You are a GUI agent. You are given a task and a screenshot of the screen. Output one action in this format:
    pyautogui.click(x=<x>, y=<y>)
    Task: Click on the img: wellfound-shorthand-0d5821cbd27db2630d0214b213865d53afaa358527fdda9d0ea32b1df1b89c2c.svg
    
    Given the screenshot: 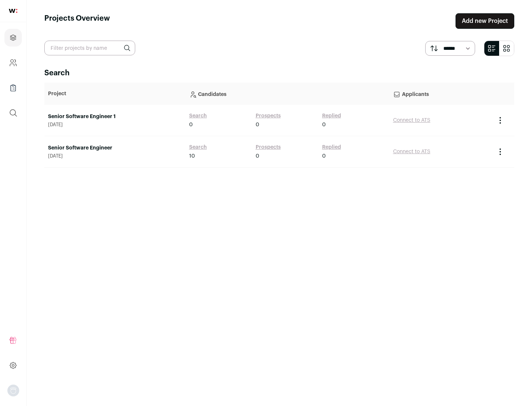 What is the action you would take?
    pyautogui.click(x=13, y=11)
    